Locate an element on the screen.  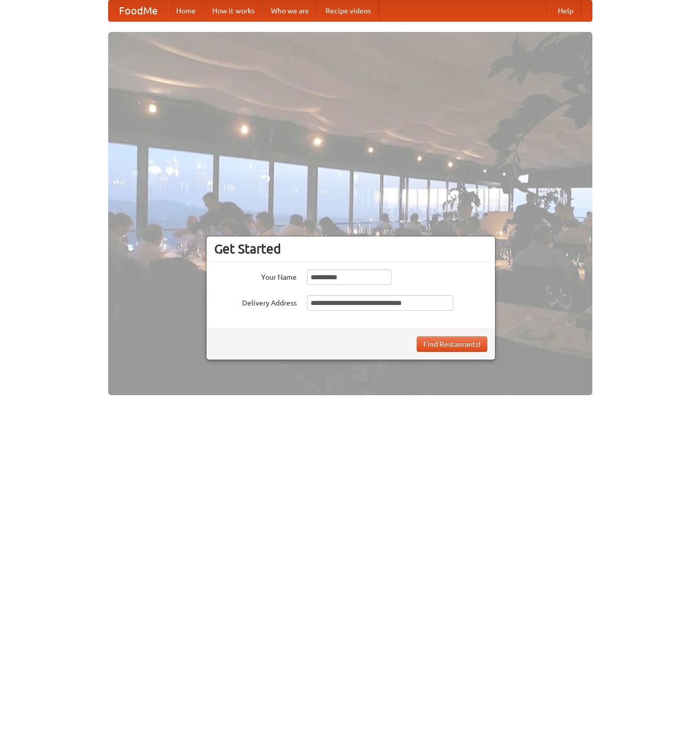
a: Who we are is located at coordinates (290, 10).